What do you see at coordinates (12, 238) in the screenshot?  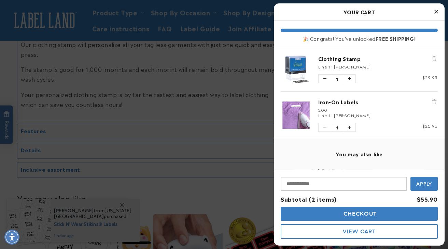 I see `div: Accessibility Menu` at bounding box center [12, 238].